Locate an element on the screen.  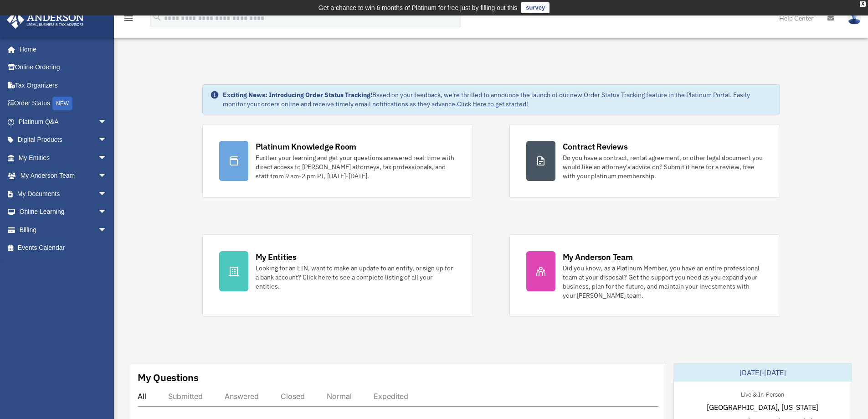
i: menu is located at coordinates (128, 18).